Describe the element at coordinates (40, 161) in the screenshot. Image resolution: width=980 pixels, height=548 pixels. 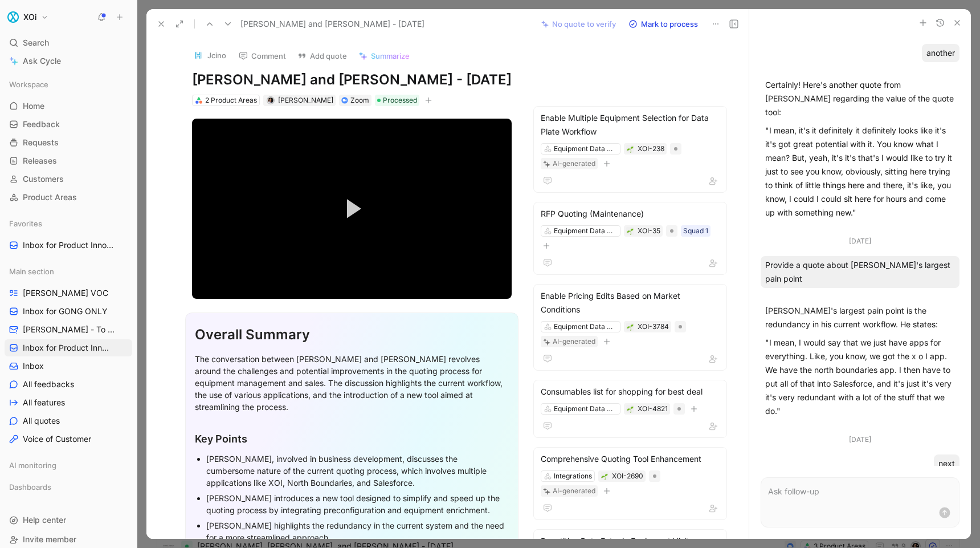
I see `span: Releases` at that location.